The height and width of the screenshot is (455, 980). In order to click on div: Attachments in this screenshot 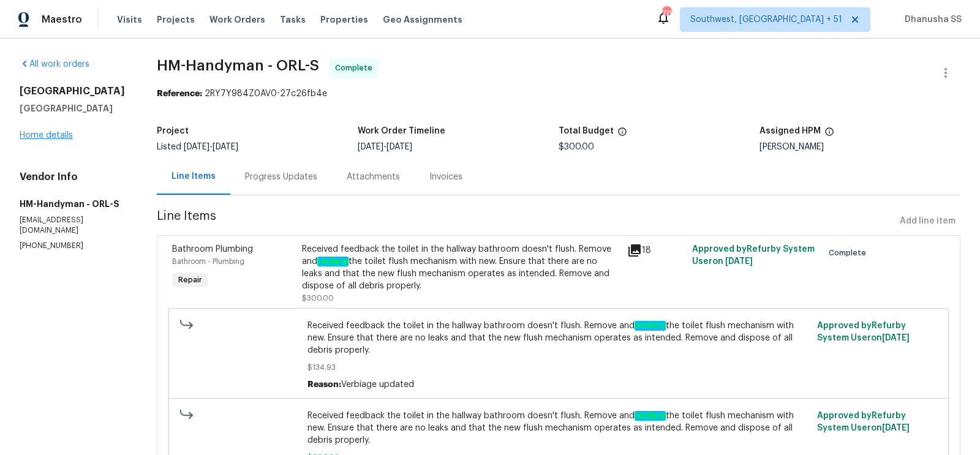, I will do `click(373, 177)`.